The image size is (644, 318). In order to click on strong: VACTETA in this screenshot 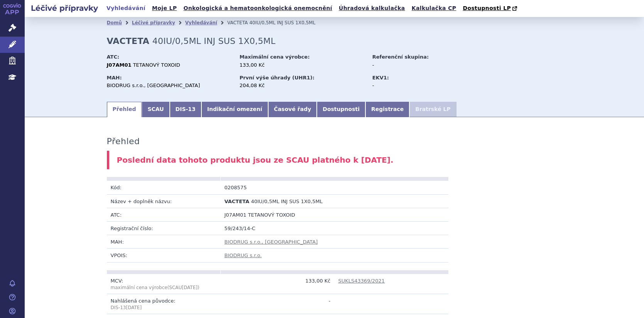, I will do `click(128, 41)`.